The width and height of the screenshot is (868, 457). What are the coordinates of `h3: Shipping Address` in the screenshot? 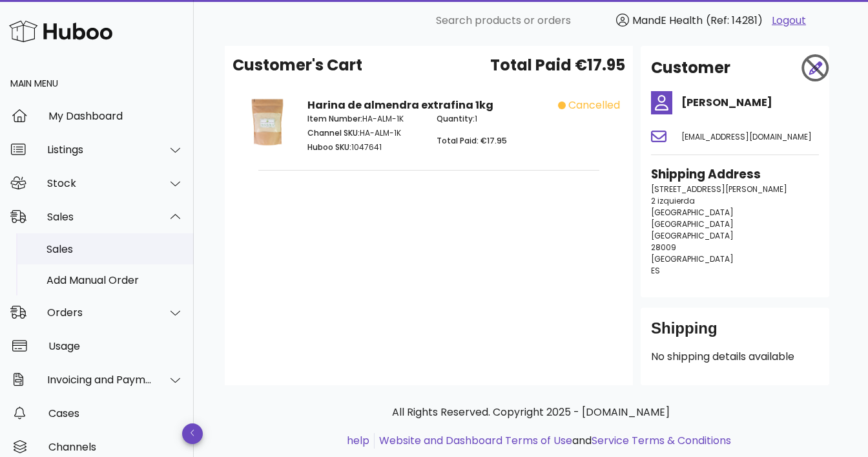 It's located at (735, 175).